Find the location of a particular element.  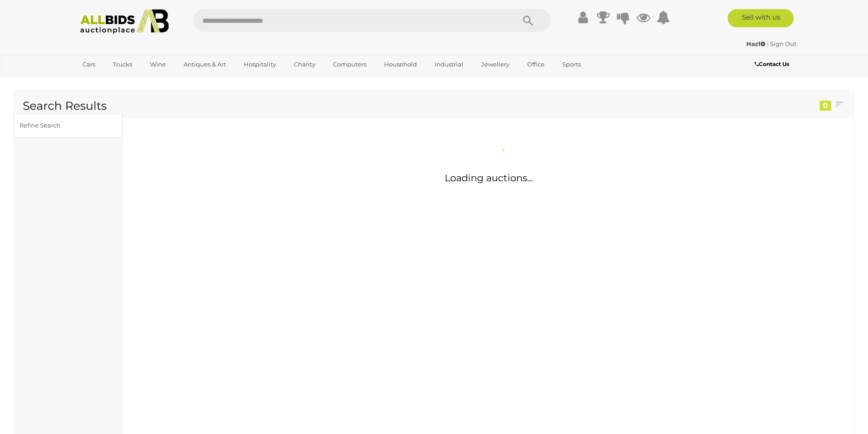

img: Allbids.com.au is located at coordinates (124, 21).